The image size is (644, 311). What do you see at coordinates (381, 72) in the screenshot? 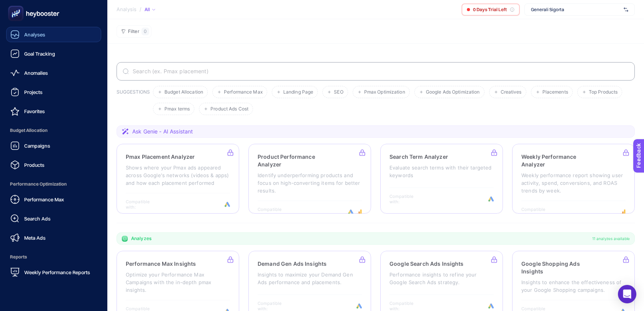
I see `input: Search` at bounding box center [381, 72].